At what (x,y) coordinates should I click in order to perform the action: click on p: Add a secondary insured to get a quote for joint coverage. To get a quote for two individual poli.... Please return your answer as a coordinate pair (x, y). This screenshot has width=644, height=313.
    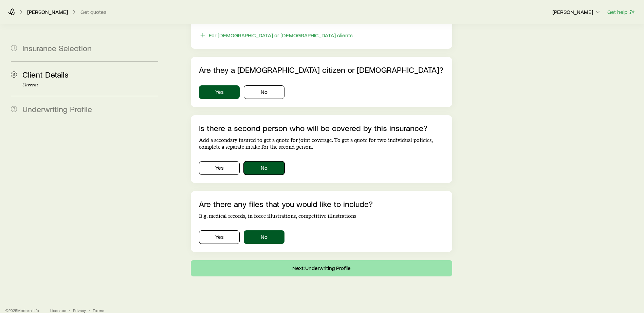
    Looking at the image, I should click on (322, 144).